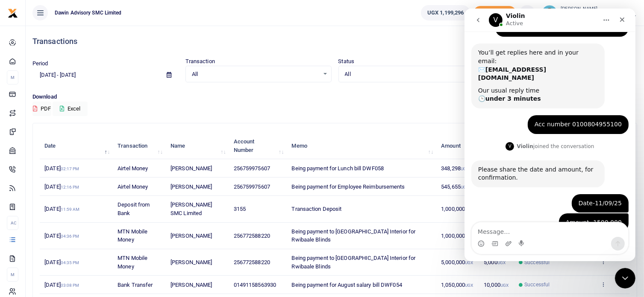 Image resolution: width=644 pixels, height=297 pixels. What do you see at coordinates (348, 186) in the screenshot?
I see `span: Being payment for Employee Reimbursements` at bounding box center [348, 186].